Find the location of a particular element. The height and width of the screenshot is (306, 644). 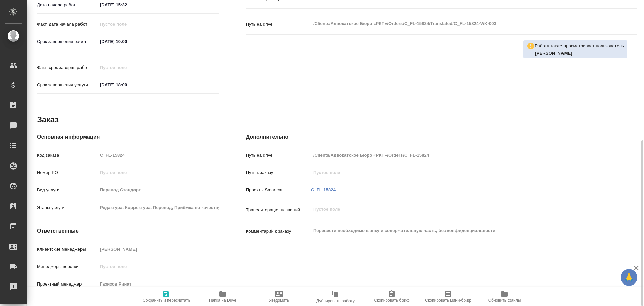

p: Менеджеры верстки is located at coordinates (67, 266).